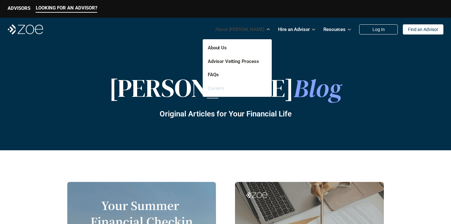 This screenshot has width=451, height=224. What do you see at coordinates (216, 88) in the screenshot?
I see `a: Careers` at bounding box center [216, 88].